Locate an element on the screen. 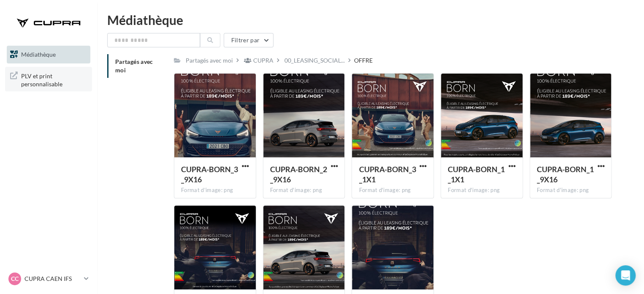 The image size is (644, 294). span: Médiathèque is located at coordinates (38, 54).